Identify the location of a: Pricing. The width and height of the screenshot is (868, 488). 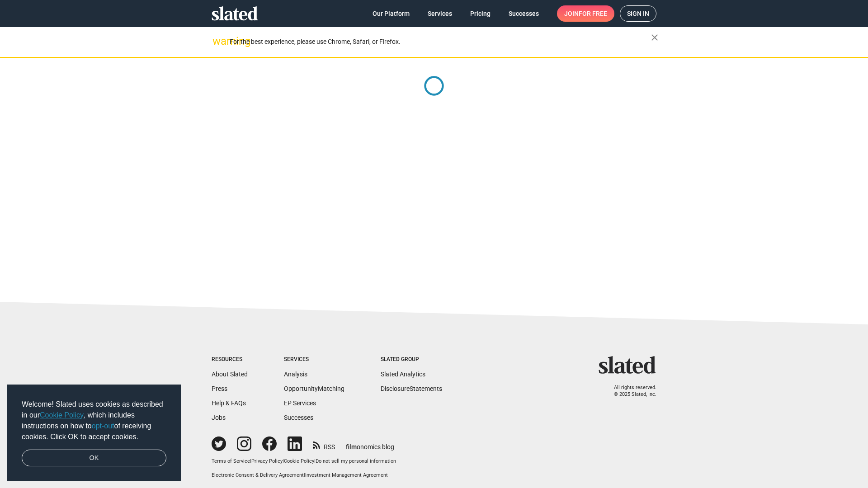
(480, 14).